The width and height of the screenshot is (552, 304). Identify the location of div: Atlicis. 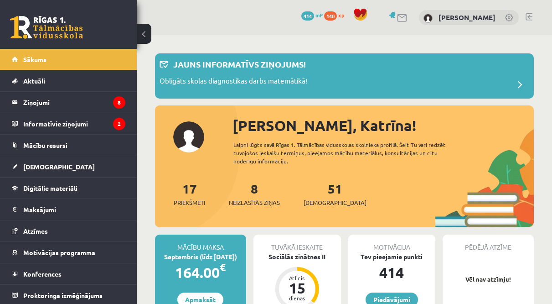
(297, 278).